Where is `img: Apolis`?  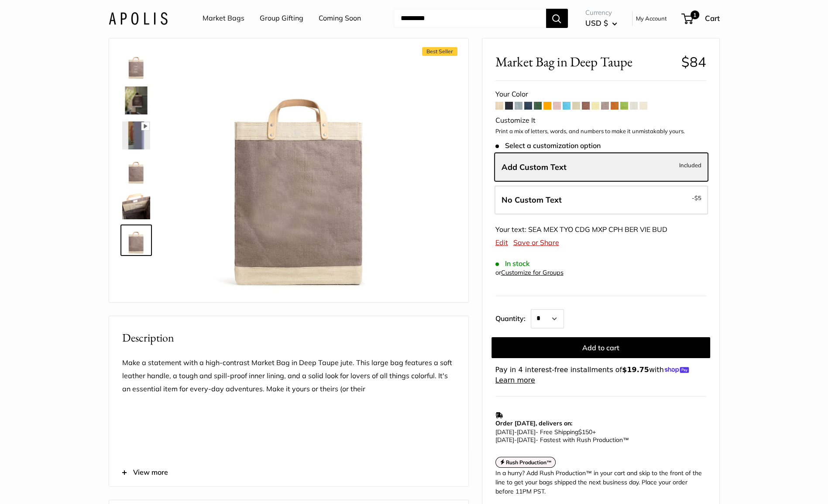 img: Apolis is located at coordinates (138, 18).